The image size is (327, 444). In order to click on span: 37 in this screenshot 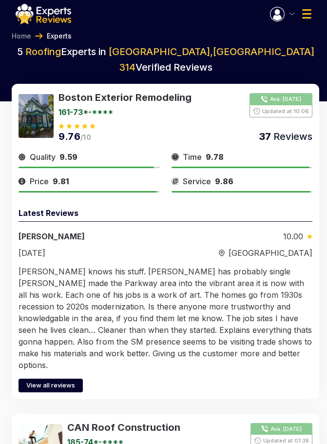, I will do `click(265, 137)`.